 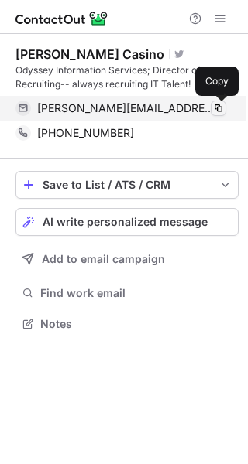 What do you see at coordinates (127, 185) in the screenshot?
I see `button: save-profile-one-click` at bounding box center [127, 185].